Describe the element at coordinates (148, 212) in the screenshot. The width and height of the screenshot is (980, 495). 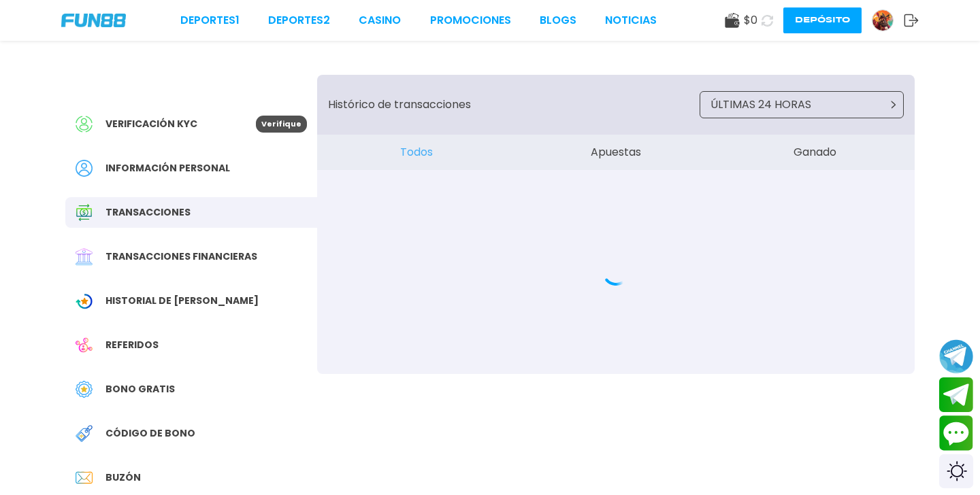
I see `span: Transacciones` at that location.